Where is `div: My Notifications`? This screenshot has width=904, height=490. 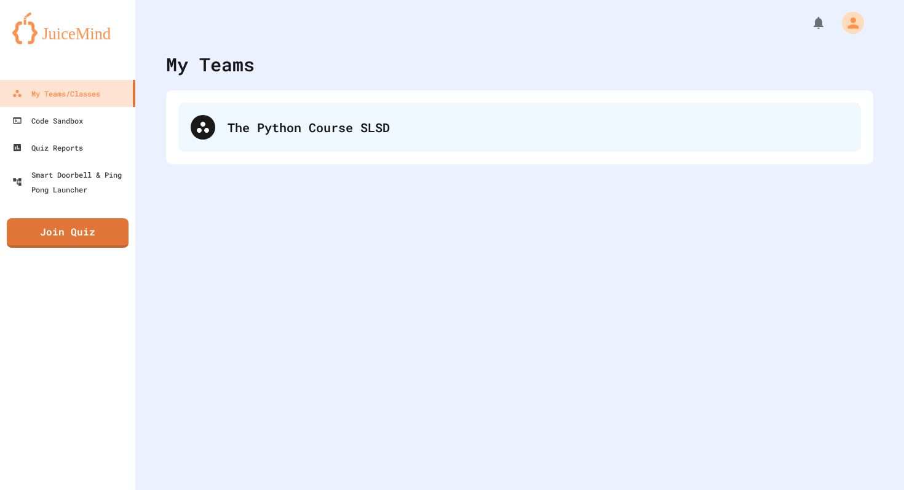
div: My Notifications is located at coordinates (809, 23).